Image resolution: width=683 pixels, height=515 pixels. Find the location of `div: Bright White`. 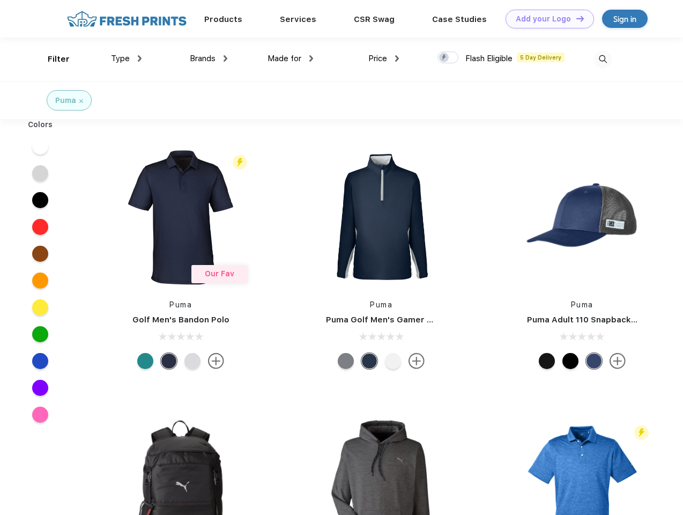

div: Bright White is located at coordinates (393, 361).